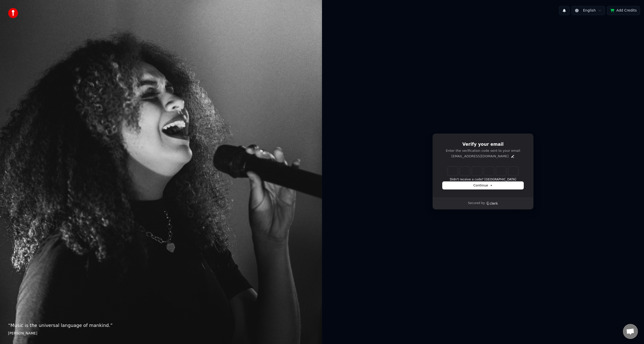 The image size is (644, 344). What do you see at coordinates (483, 144) in the screenshot?
I see `h1: Verify your email` at bounding box center [483, 144].